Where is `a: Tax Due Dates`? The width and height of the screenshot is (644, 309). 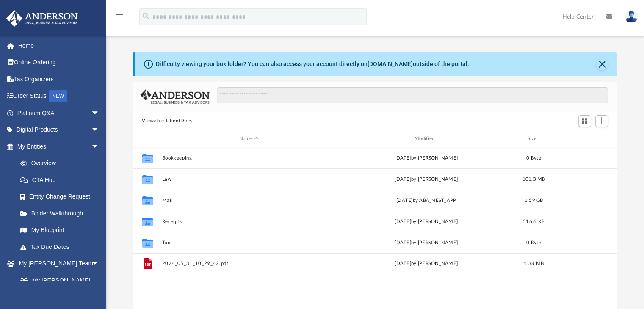 a: Tax Due Dates is located at coordinates (62, 247).